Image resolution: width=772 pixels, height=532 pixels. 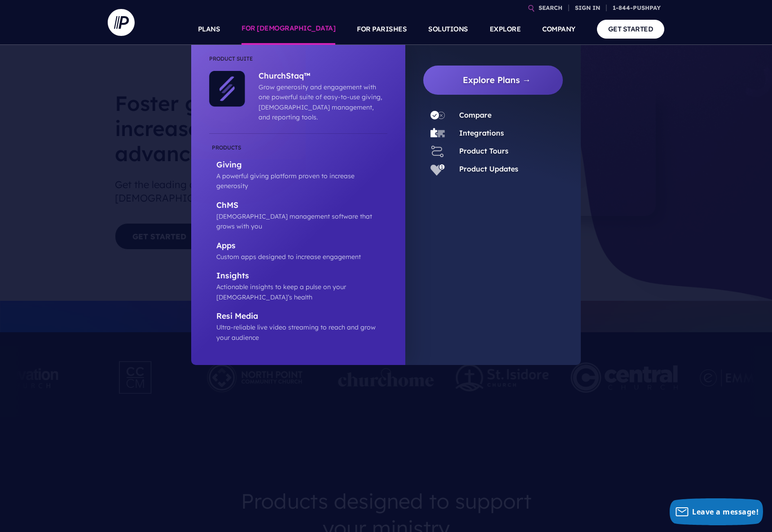 I want to click on a: Explore Plans →, so click(x=497, y=80).